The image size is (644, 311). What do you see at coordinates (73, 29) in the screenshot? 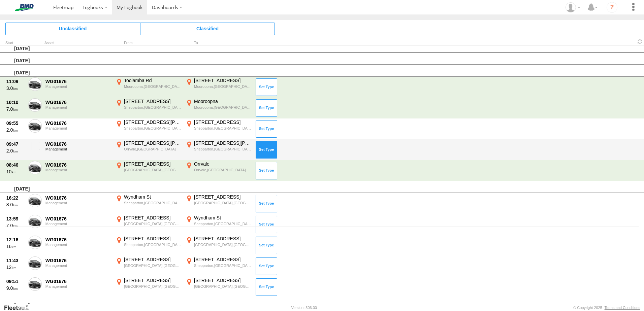
I see `span: Click to view Unclassified Trips` at bounding box center [73, 29].